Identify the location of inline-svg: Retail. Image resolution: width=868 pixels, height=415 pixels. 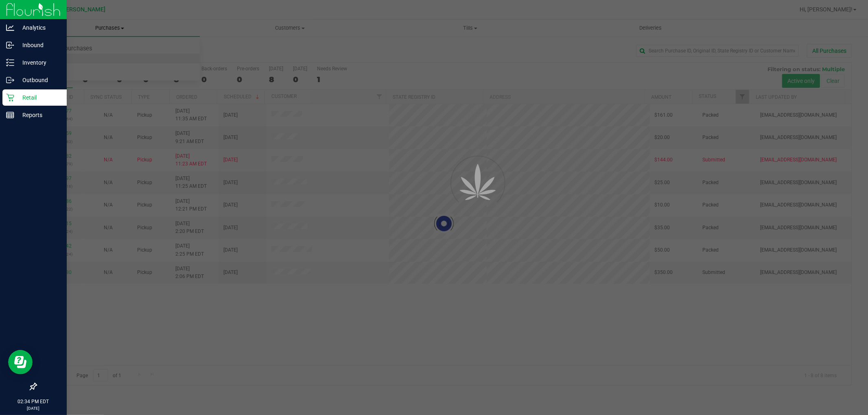
(10, 97).